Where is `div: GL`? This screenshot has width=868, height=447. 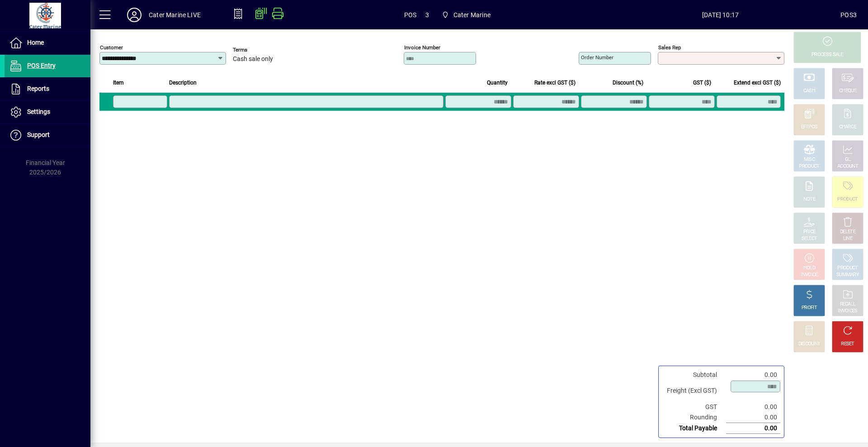
div: GL is located at coordinates (847, 160).